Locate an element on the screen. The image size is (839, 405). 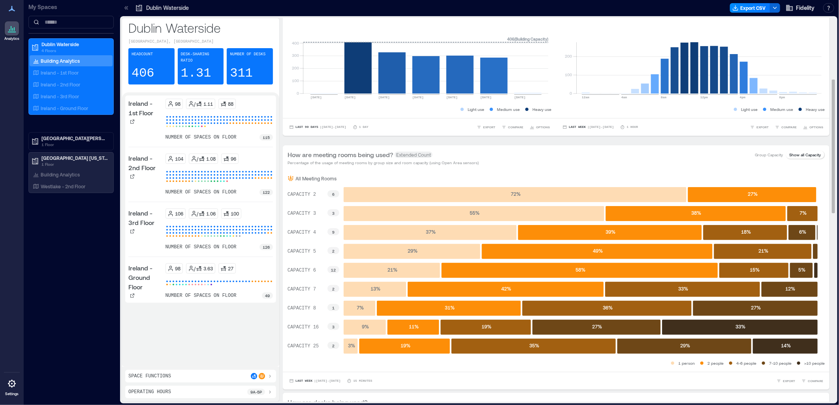
p: Ireland - Ground Floor is located at coordinates (145, 278).